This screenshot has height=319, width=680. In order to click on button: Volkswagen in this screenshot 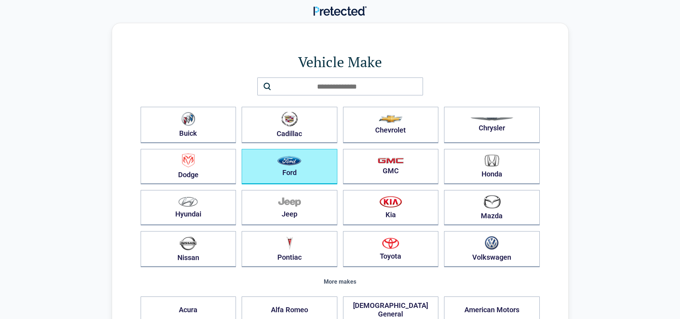, I will do `click(492, 249)`.